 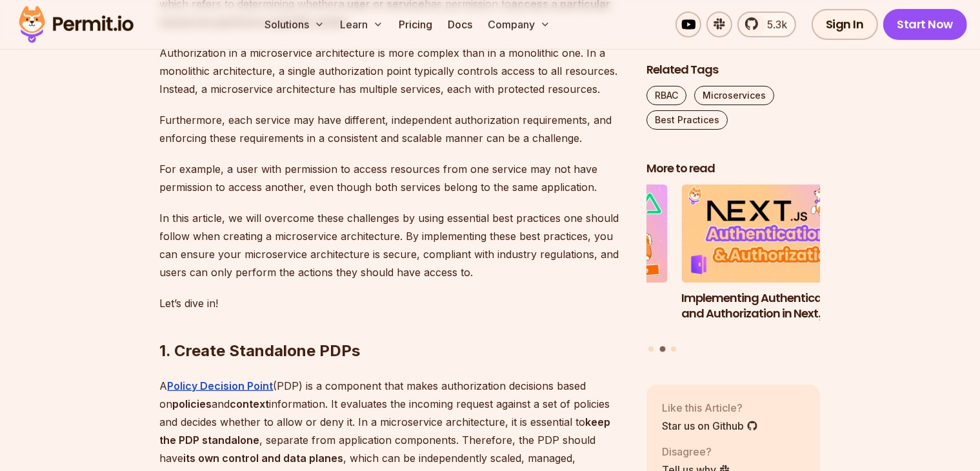 I want to click on p: For example, a user with permission to access resources from one service may not have permission ..., so click(x=393, y=178).